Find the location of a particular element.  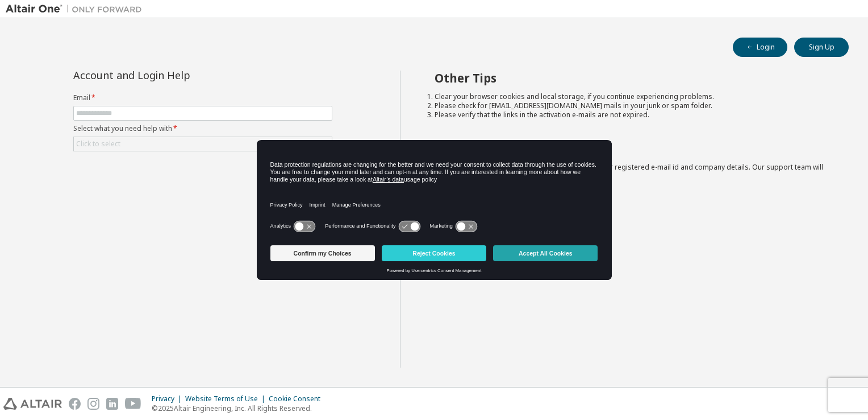

div: Website Terms of Use is located at coordinates (227, 399).